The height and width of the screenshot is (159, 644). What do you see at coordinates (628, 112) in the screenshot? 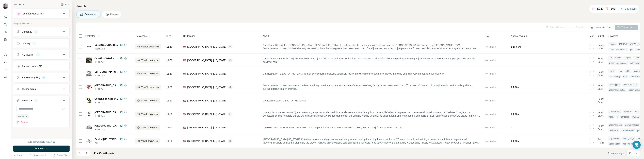
I see `div: schedule` at bounding box center [628, 112].